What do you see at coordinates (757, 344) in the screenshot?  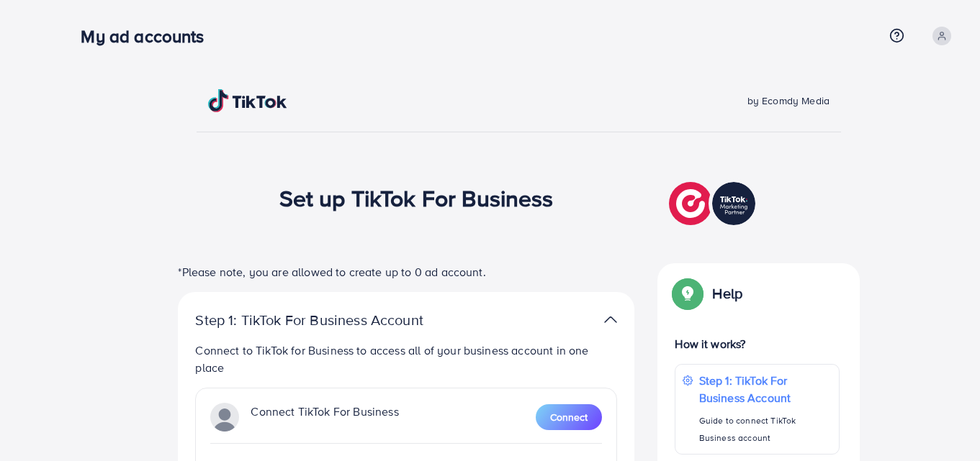 I see `p: How it works?` at bounding box center [757, 344].